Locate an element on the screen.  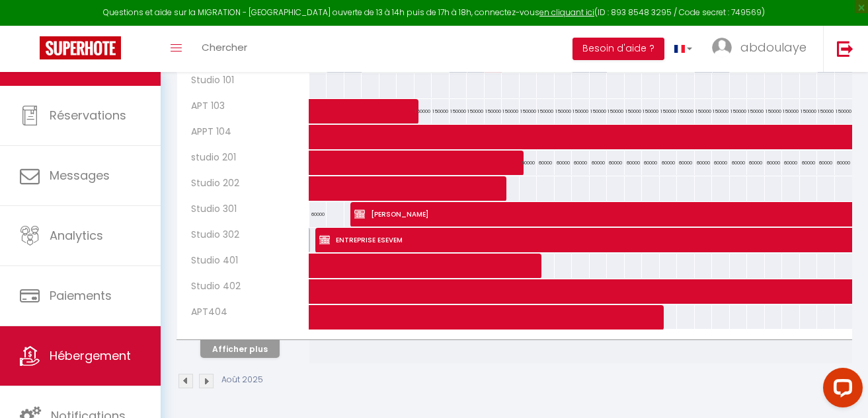
img: Super Booking is located at coordinates (80, 48).